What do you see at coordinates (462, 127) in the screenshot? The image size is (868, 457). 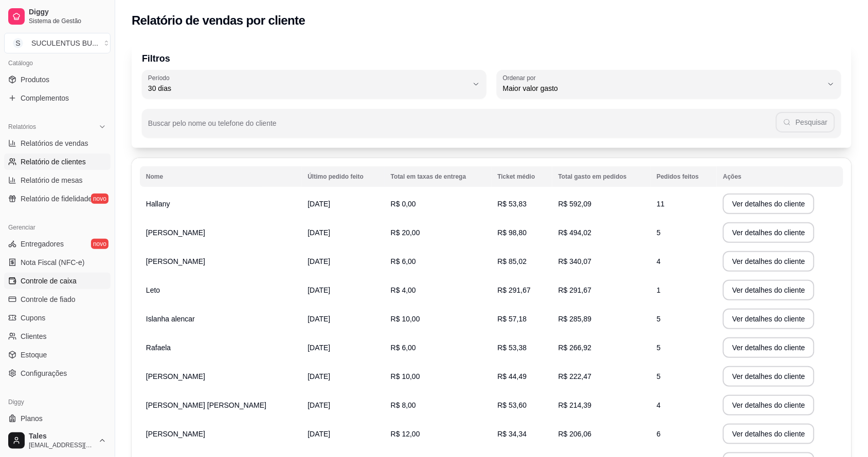 I see `input: Buscar pelo nome ou telefone do cliente` at bounding box center [462, 127].